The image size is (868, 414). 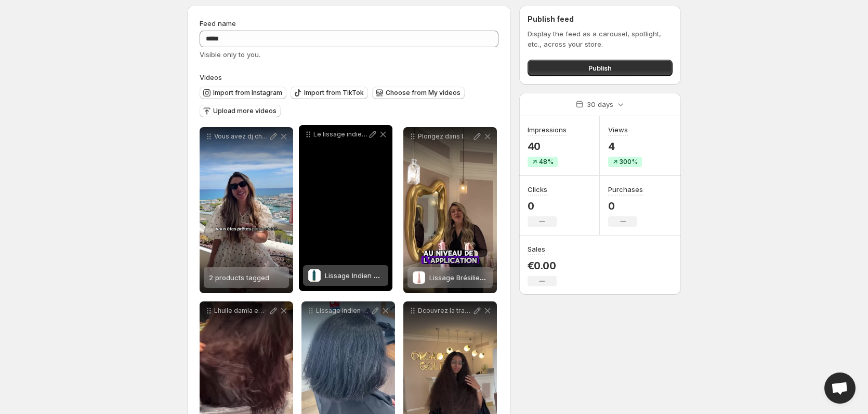 What do you see at coordinates (626, 189) in the screenshot?
I see `h3: Purchases` at bounding box center [626, 189].